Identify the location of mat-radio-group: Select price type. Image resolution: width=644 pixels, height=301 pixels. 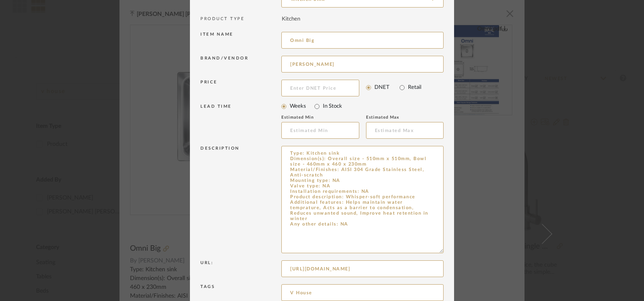
(405, 88).